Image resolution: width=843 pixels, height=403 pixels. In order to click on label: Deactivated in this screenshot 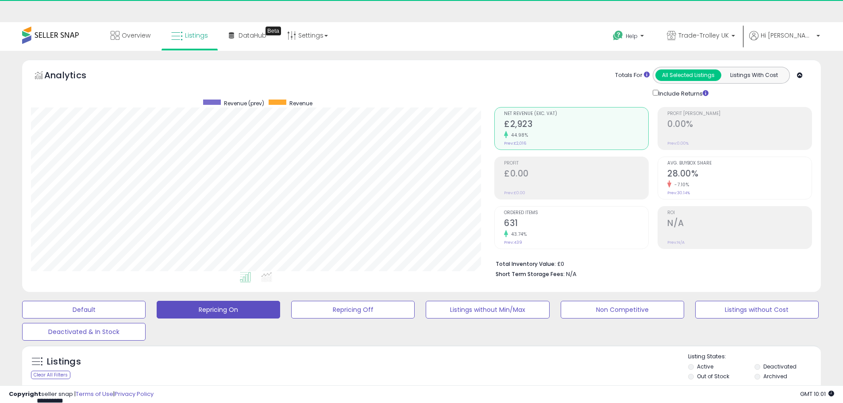, I will do `click(780, 366)`.